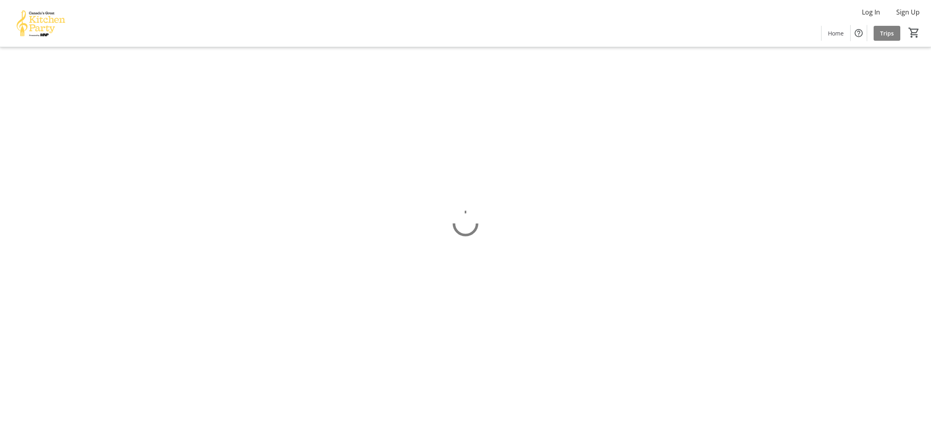 Image resolution: width=931 pixels, height=447 pixels. I want to click on a: Trips, so click(886, 33).